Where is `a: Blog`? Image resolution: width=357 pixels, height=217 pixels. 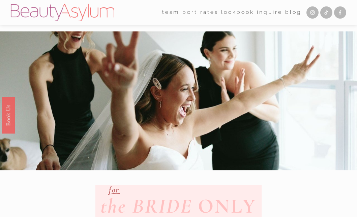 a: Blog is located at coordinates (294, 12).